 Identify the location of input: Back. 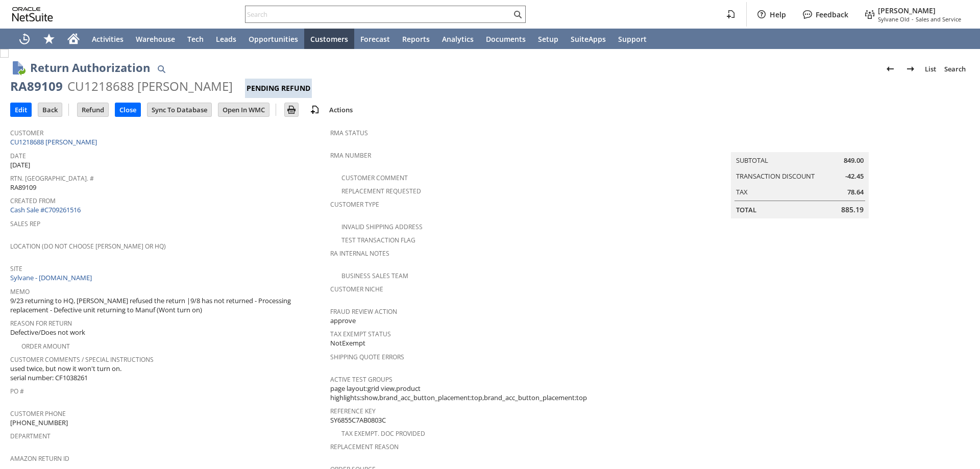
(50, 110).